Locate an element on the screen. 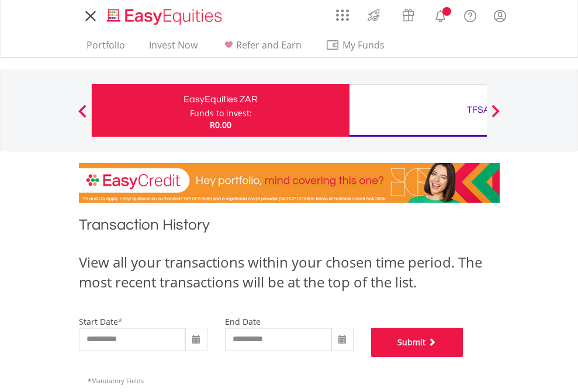 The height and width of the screenshot is (392, 578). label: end date is located at coordinates (243, 321).